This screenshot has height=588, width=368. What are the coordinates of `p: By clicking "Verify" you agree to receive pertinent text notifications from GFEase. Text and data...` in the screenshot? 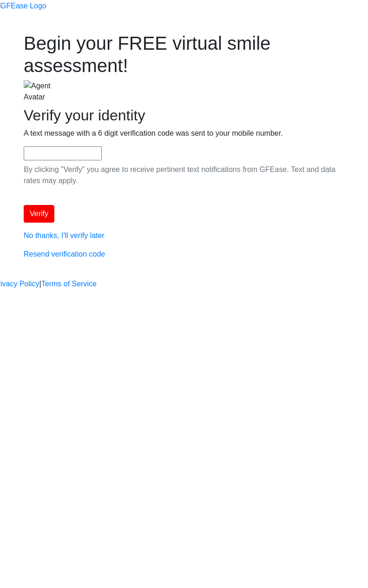 It's located at (184, 175).